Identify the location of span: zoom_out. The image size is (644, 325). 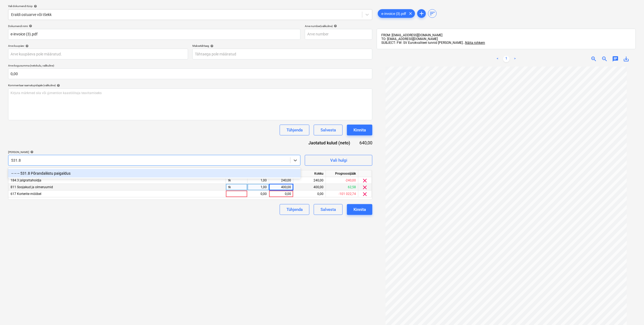
(605, 59).